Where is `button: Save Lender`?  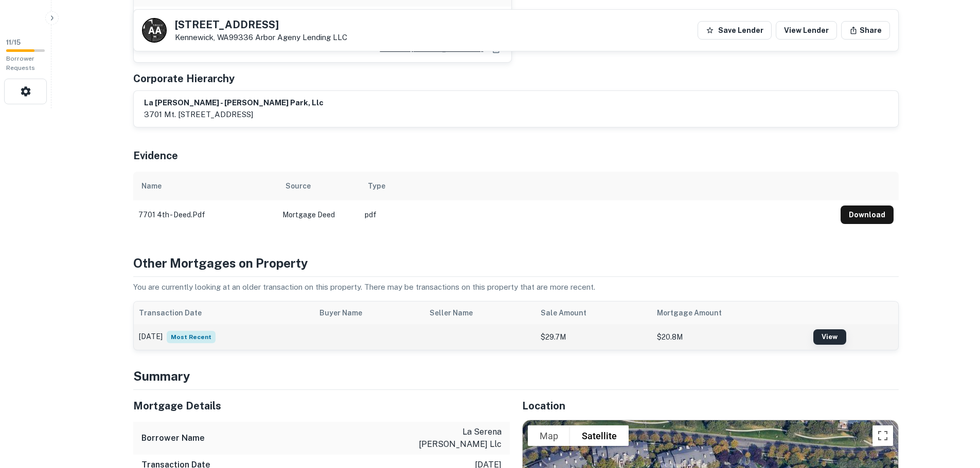
button: Save Lender is located at coordinates (734, 30).